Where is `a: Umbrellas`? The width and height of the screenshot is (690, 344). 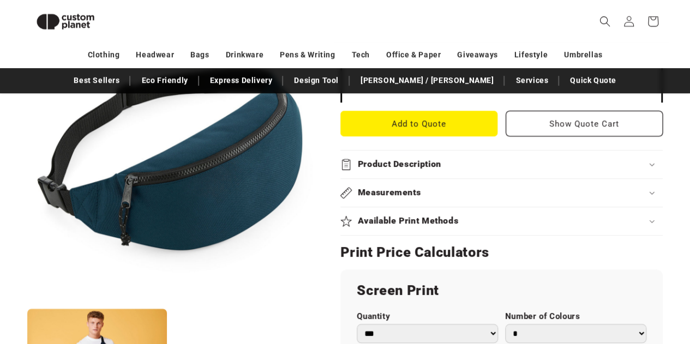
a: Umbrellas is located at coordinates (583, 55).